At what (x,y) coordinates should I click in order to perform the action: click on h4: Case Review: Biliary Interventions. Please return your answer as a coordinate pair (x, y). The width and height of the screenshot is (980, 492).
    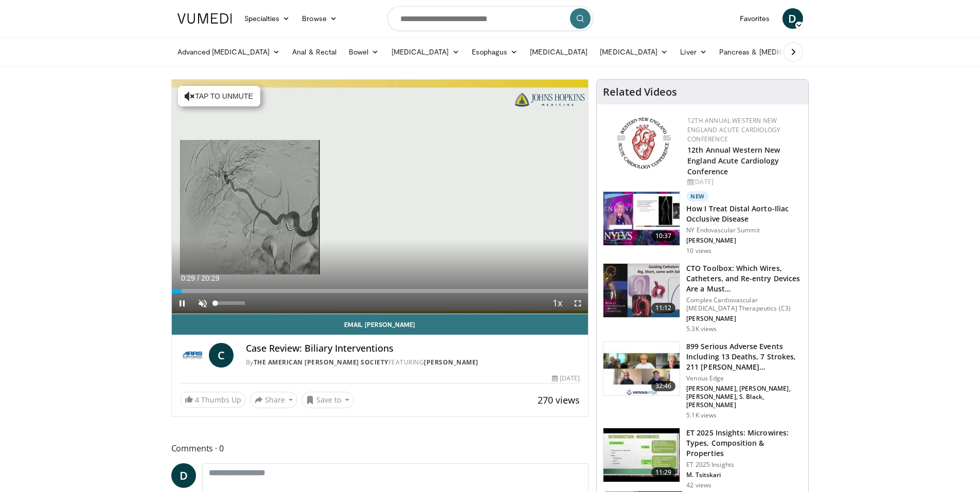
    Looking at the image, I should click on (413, 349).